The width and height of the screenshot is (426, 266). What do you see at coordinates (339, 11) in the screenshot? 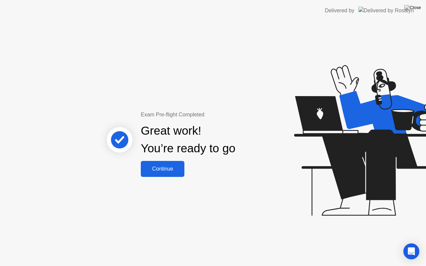
I see `div: Delivered by` at bounding box center [339, 11].